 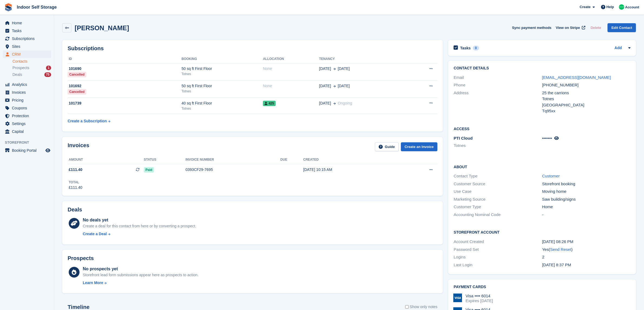 What do you see at coordinates (291, 59) in the screenshot?
I see `th: Allocation` at bounding box center [291, 59].